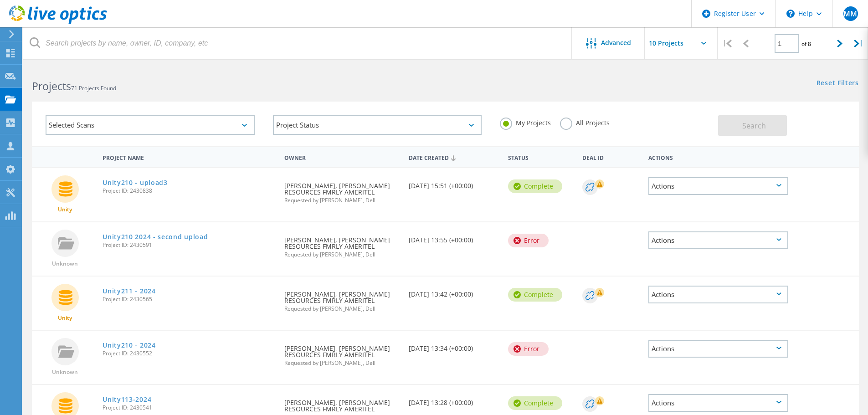  What do you see at coordinates (189, 156) in the screenshot?
I see `div: Project Name` at bounding box center [189, 156].